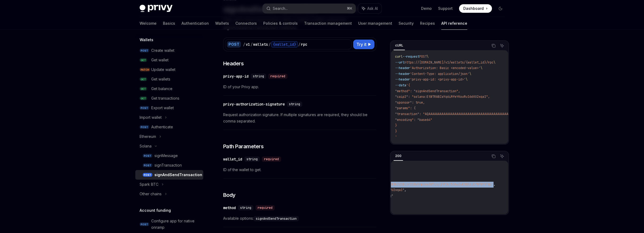 This screenshot has width=644, height=233. What do you see at coordinates (163, 70) in the screenshot?
I see `div: Update wallet` at bounding box center [163, 70].